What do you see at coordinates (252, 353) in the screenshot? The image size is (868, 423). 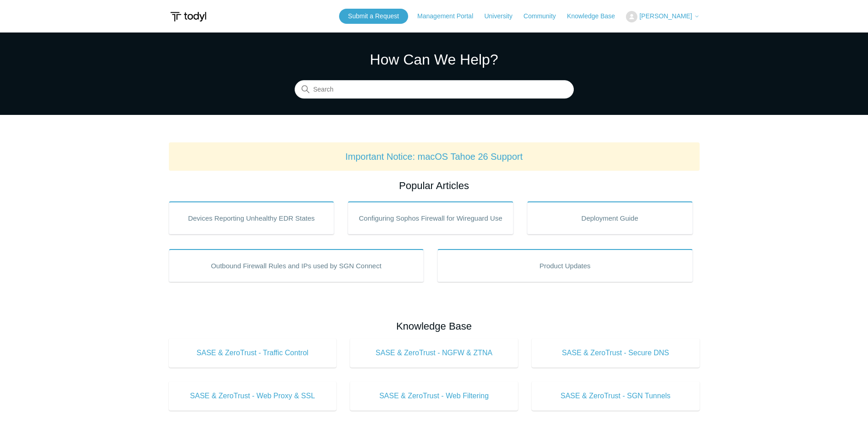 I see `a: SASE & ZeroTrust - Traffic Control` at bounding box center [252, 353].